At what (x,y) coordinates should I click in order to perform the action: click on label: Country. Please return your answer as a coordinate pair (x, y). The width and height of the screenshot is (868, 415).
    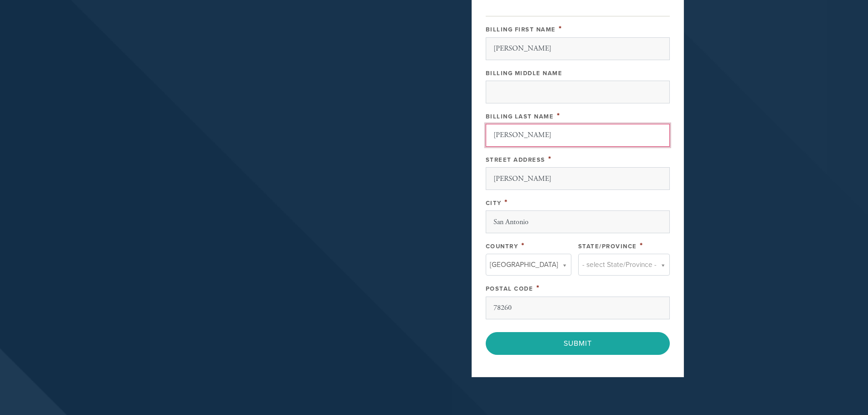
    Looking at the image, I should click on (502, 247).